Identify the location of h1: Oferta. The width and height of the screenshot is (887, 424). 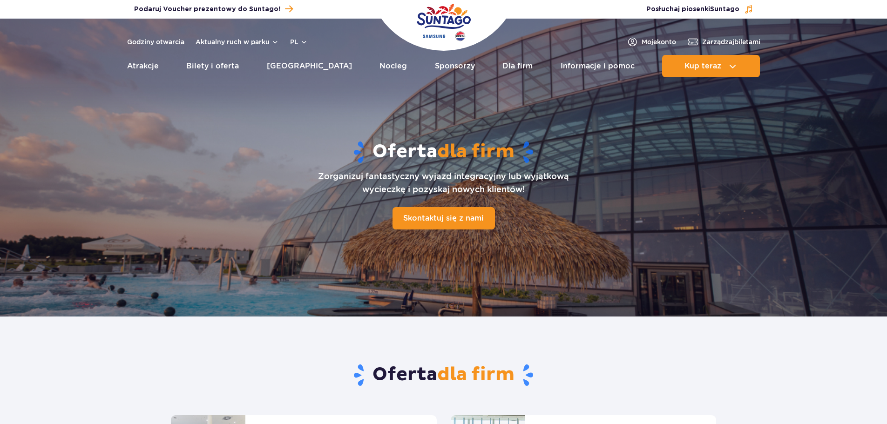
(444, 152).